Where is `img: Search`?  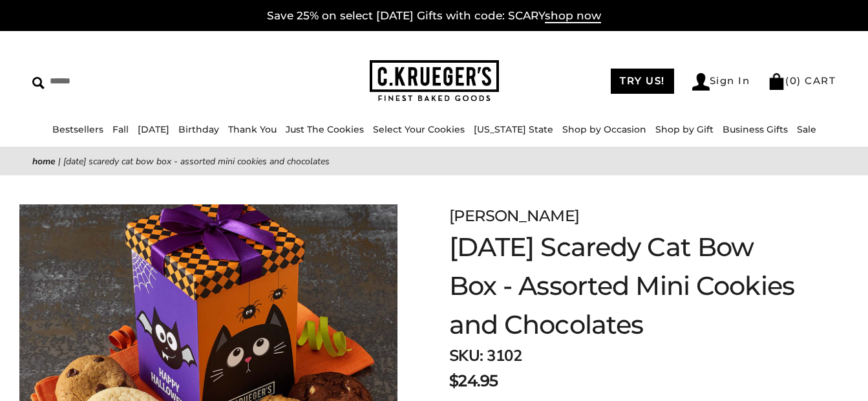 img: Search is located at coordinates (38, 83).